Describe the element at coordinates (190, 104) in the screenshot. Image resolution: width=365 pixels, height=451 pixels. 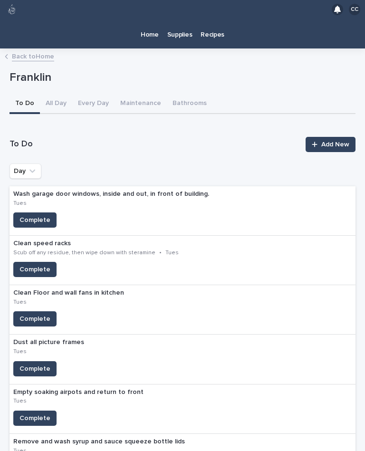
I see `button: Bathrooms` at that location.